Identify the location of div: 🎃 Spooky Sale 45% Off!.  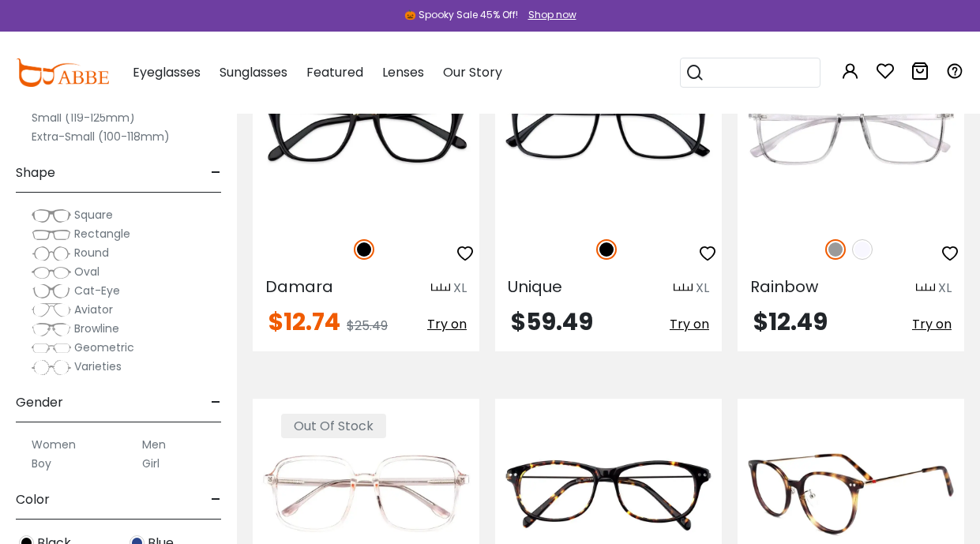
(461, 15).